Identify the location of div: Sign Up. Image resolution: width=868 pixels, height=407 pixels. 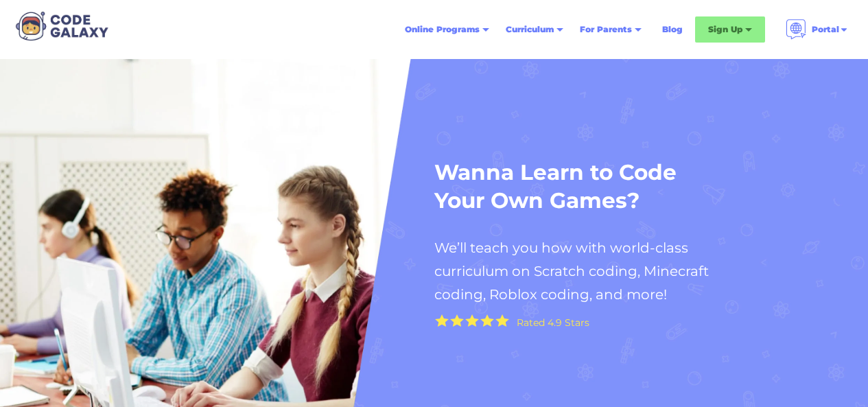
(725, 29).